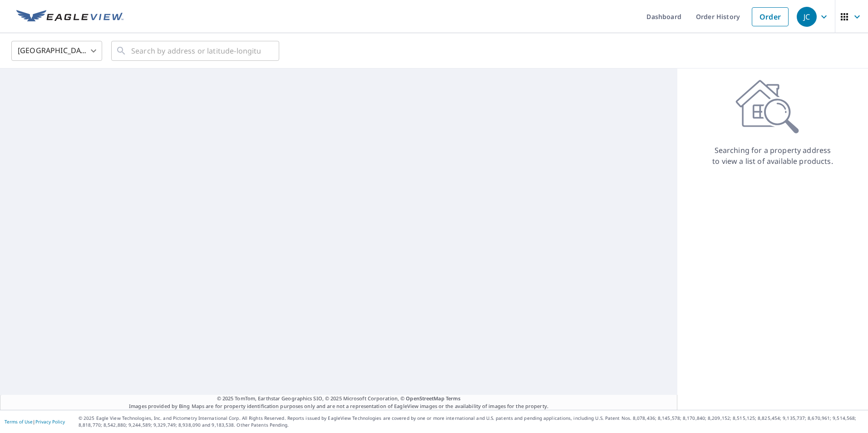 Image resolution: width=868 pixels, height=433 pixels. Describe the element at coordinates (19, 421) in the screenshot. I see `a: Terms of Use` at that location.